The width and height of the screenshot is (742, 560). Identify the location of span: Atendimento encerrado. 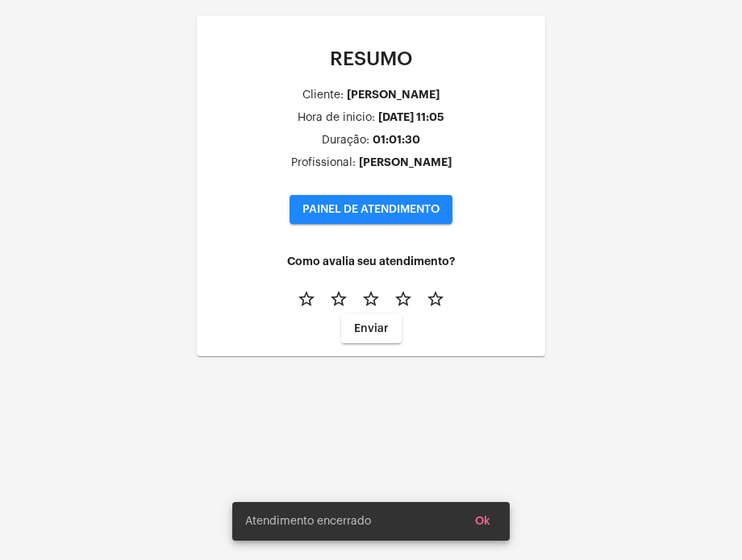
(308, 522).